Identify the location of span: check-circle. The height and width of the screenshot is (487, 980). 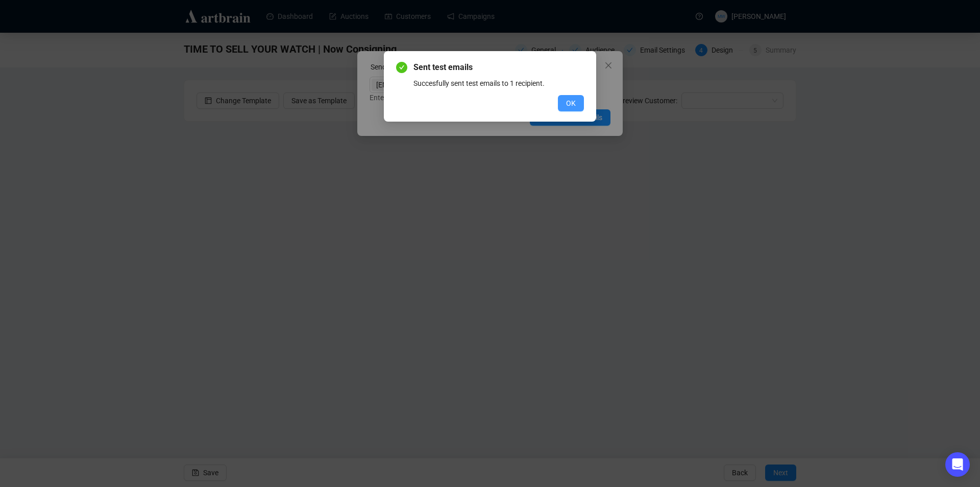
(402, 67).